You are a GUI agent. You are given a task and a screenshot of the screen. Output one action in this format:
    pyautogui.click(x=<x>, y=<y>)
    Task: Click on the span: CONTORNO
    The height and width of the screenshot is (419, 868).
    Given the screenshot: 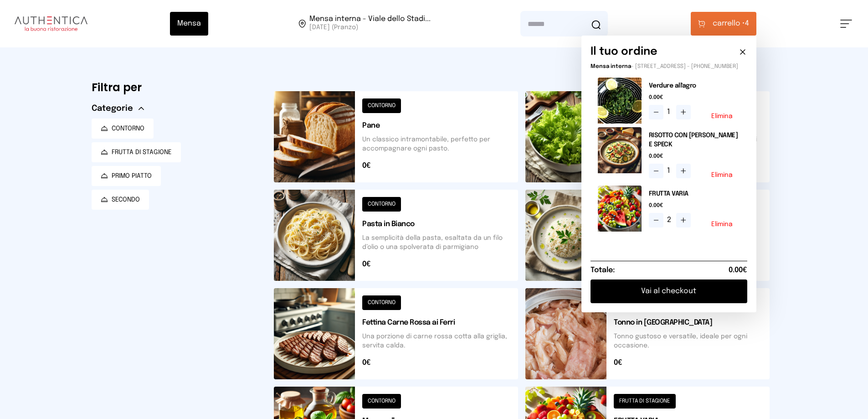 What is the action you would take?
    pyautogui.click(x=128, y=128)
    